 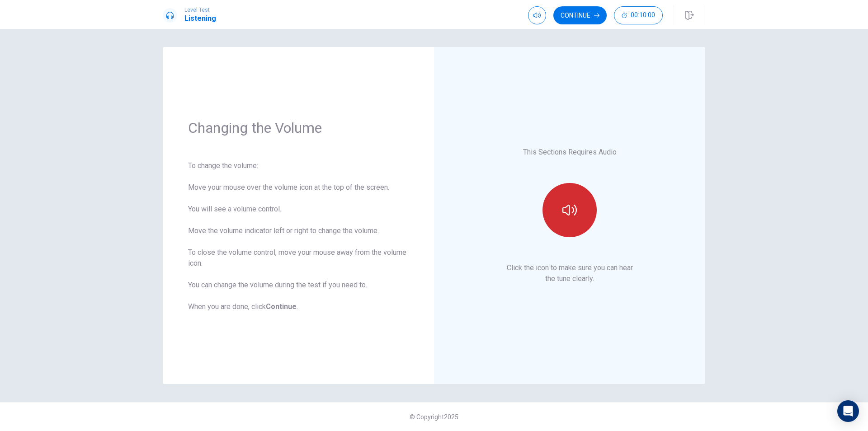 What do you see at coordinates (643, 15) in the screenshot?
I see `span: 00:10:00` at bounding box center [643, 15].